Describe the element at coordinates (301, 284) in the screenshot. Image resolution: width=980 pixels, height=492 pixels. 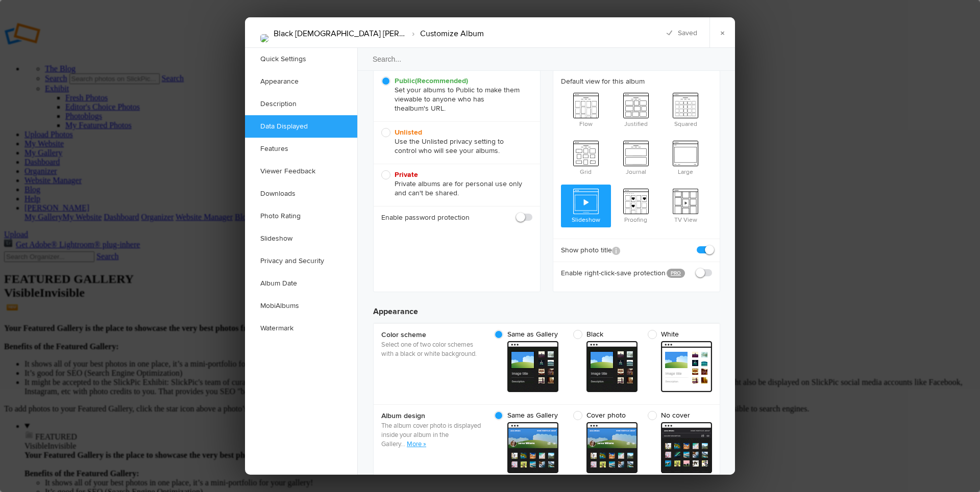
I see `a: Album Date` at that location.